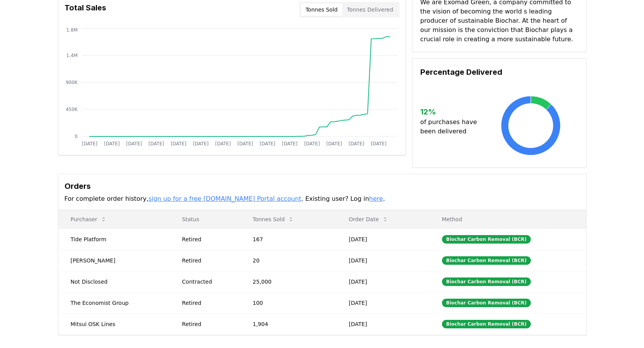 The height and width of the screenshot is (348, 644). Describe the element at coordinates (375, 199) in the screenshot. I see `a: here` at that location.